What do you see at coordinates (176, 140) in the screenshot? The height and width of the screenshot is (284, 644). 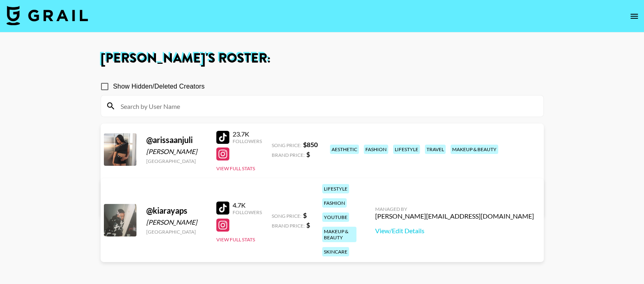 I see `div: @ arissaanjuli` at bounding box center [176, 140].